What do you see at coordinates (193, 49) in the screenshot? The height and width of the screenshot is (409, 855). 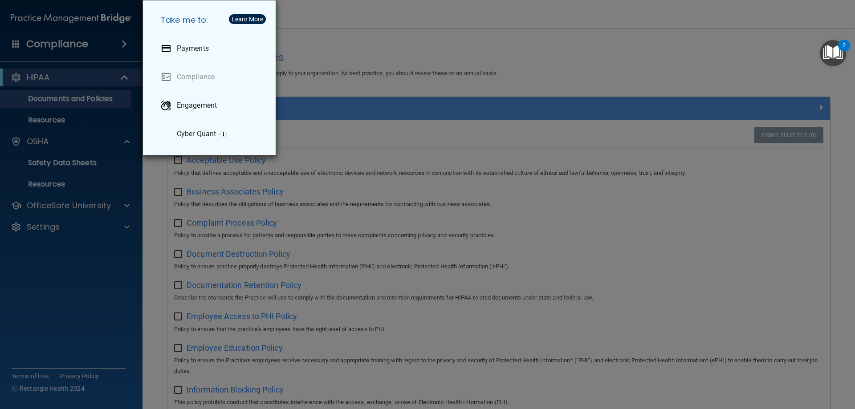 I see `p: Payments` at bounding box center [193, 49].